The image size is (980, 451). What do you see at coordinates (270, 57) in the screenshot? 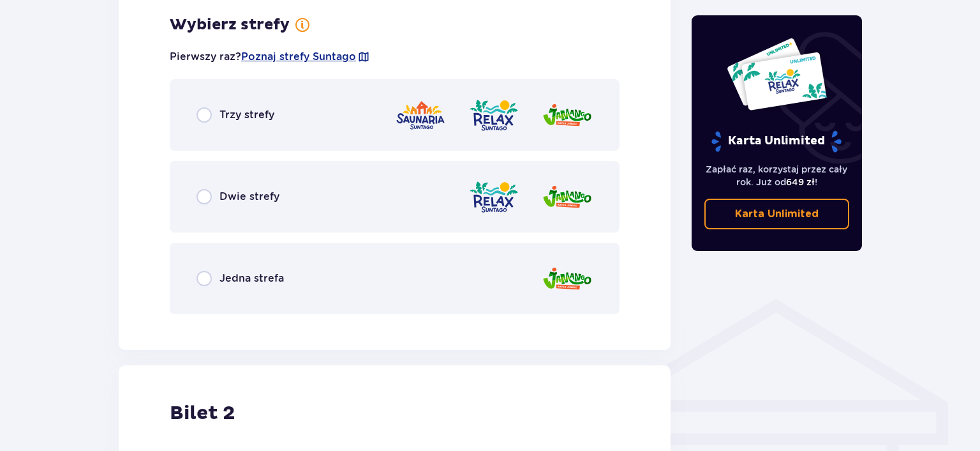
I see `p: Pierwszy raz?` at bounding box center [270, 57].